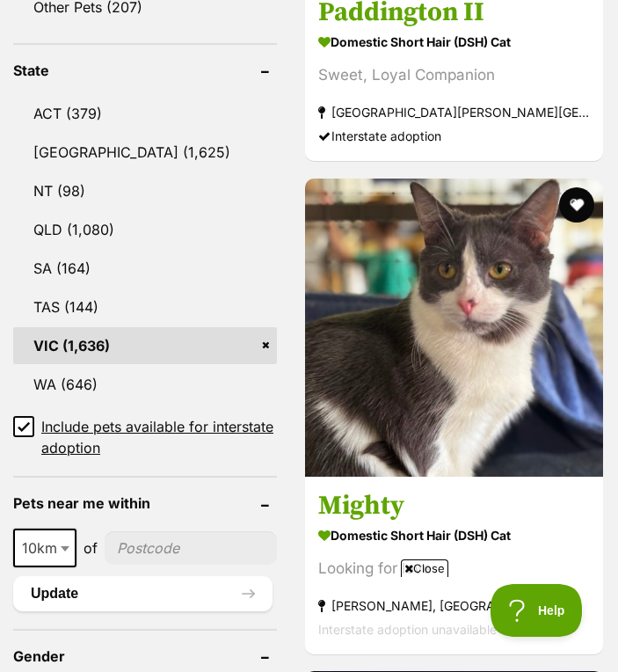  Describe the element at coordinates (145, 306) in the screenshot. I see `a: TAS (144)` at that location.